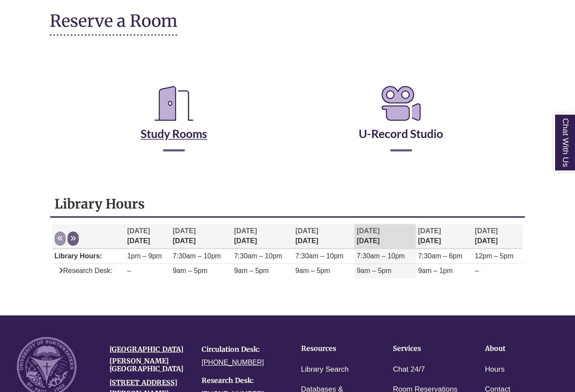 The width and height of the screenshot is (575, 392). What do you see at coordinates (333, 349) in the screenshot?
I see `h4: Resources` at bounding box center [333, 349].